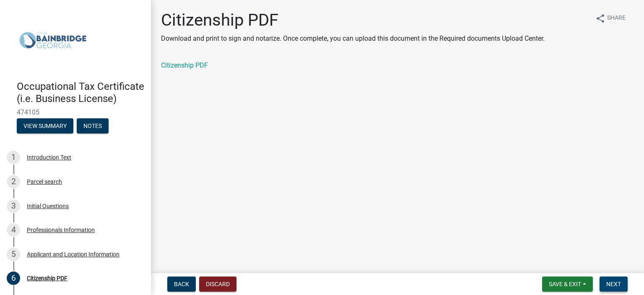  Describe the element at coordinates (45, 126) in the screenshot. I see `wm-modal-confirm: Summary` at that location.